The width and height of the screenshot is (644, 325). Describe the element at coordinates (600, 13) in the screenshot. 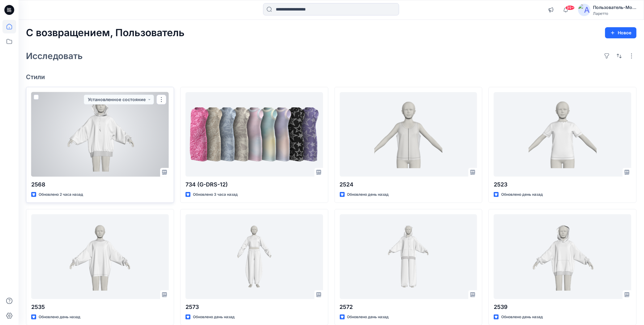

I see `ya-tr-span: Ларетто` at that location.